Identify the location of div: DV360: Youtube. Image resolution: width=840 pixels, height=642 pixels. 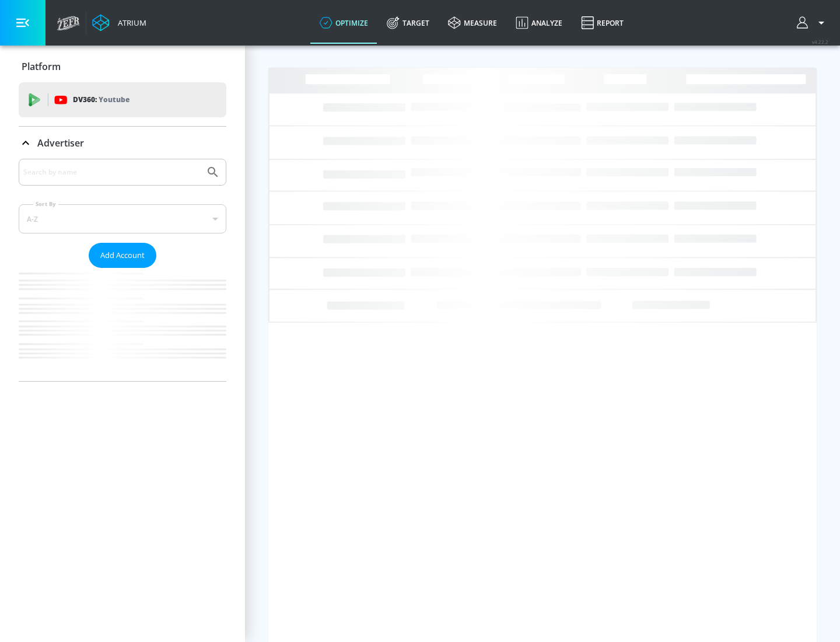
(123, 99).